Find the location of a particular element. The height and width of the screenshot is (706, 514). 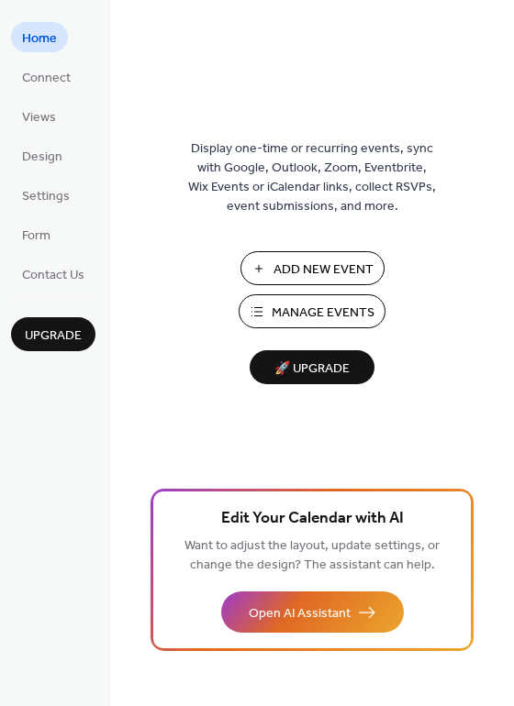

span: Views is located at coordinates (39, 117).